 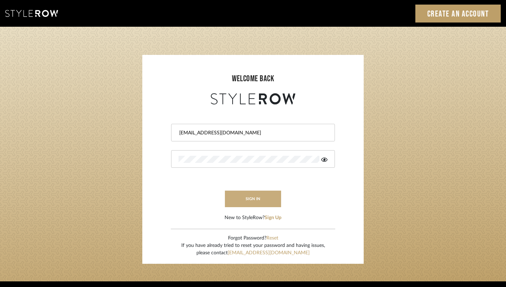 I want to click on div: Forgot Password?, so click(x=253, y=238).